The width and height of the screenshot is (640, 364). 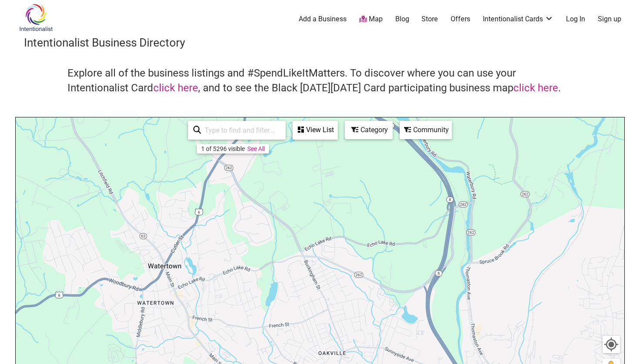 I want to click on a: Add a Business, so click(x=323, y=19).